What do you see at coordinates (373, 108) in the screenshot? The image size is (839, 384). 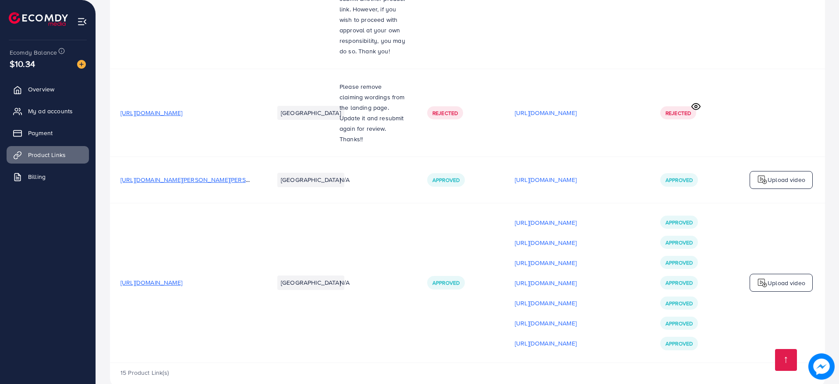 I see `p: Please remove claiming wordings from the landing page. Update it and resubmit again for review.` at bounding box center [373, 108].